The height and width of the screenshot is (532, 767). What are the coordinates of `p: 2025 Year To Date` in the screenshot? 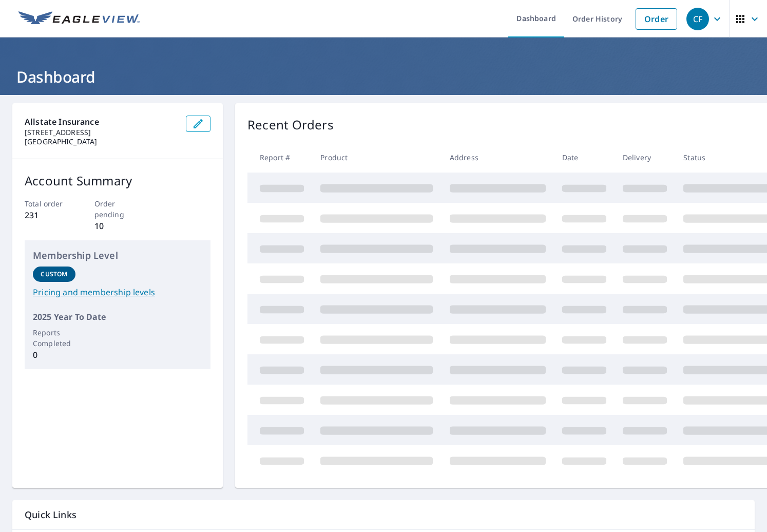 It's located at (118, 317).